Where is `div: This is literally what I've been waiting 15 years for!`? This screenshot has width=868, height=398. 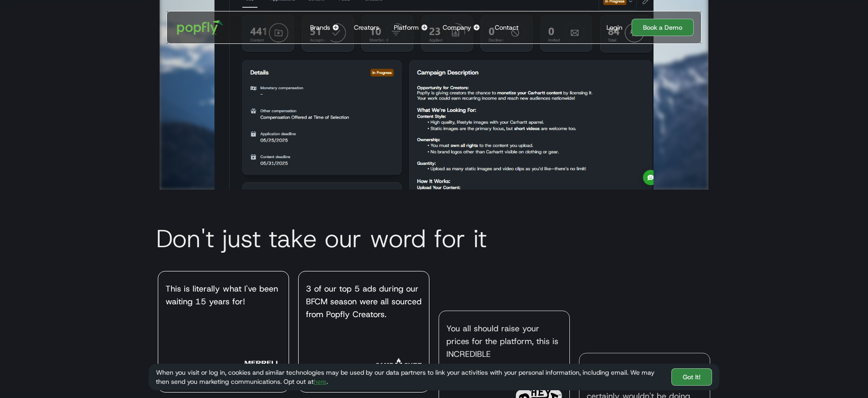 div: This is literally what I've been waiting 15 years for! is located at coordinates (223, 295).